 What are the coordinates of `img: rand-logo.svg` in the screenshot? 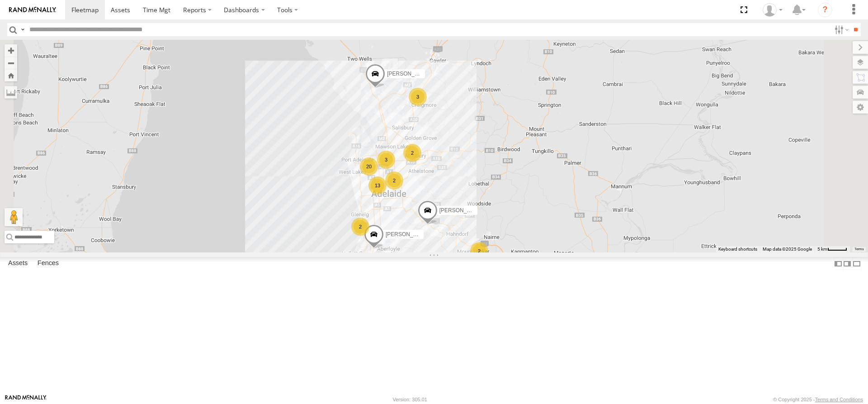 It's located at (32, 10).